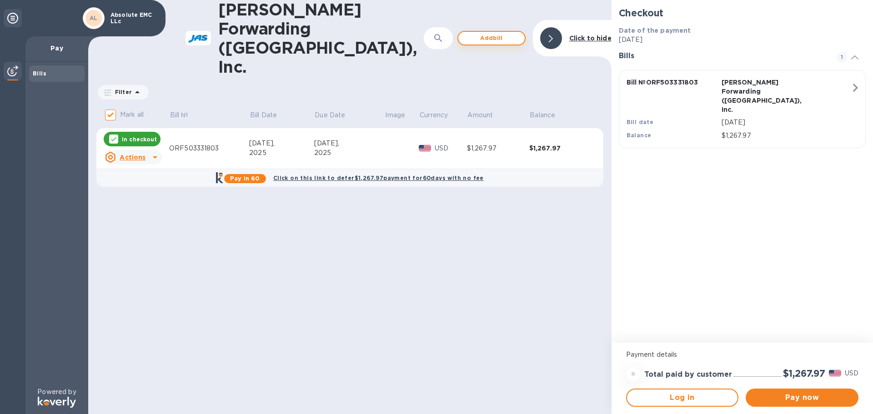  Describe the element at coordinates (742, 13) in the screenshot. I see `h2: Checkout` at that location.